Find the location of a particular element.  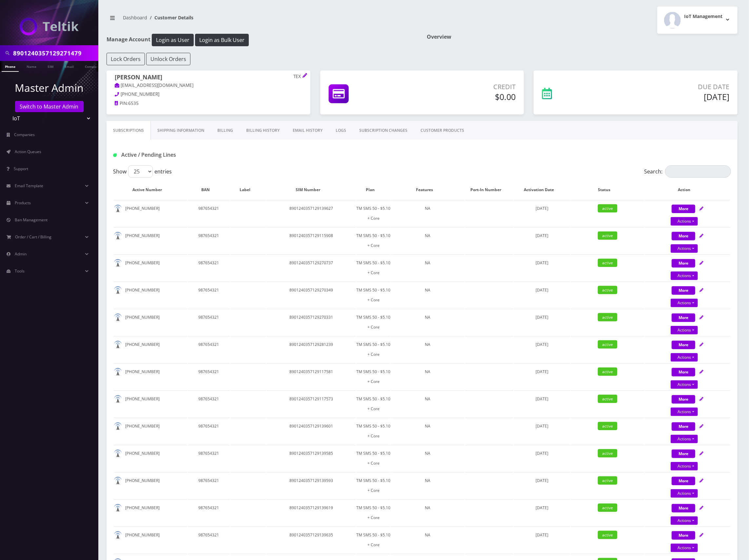

p: Due Date is located at coordinates (669, 87).